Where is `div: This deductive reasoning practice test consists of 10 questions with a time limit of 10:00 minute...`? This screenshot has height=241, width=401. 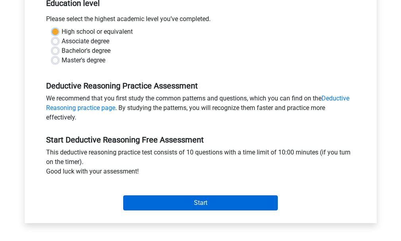 div: This deductive reasoning practice test consists of 10 questions with a time limit of 10:00 minute... is located at coordinates (201, 164).